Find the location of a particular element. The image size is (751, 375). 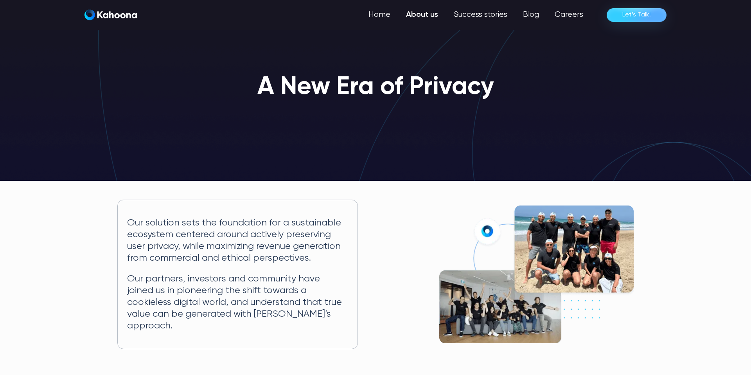

p: Our partners, investors and community have joined us in pioneering the shift towards a cookieless... is located at coordinates (237, 302).